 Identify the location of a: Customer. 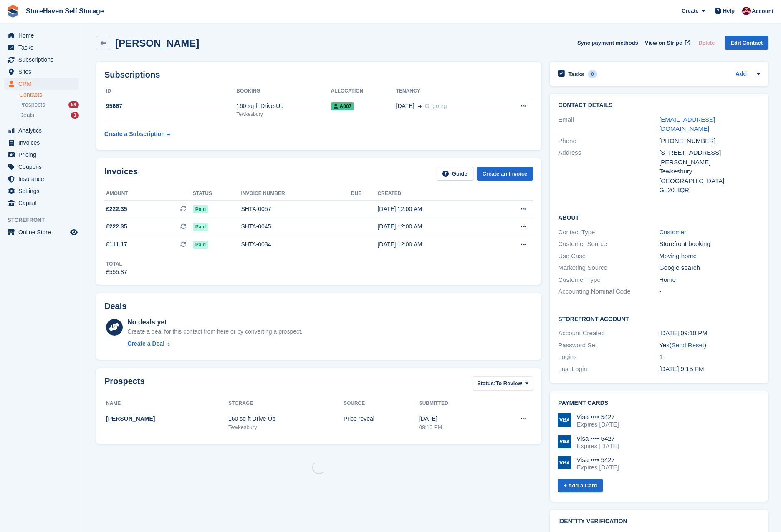
(672, 232).